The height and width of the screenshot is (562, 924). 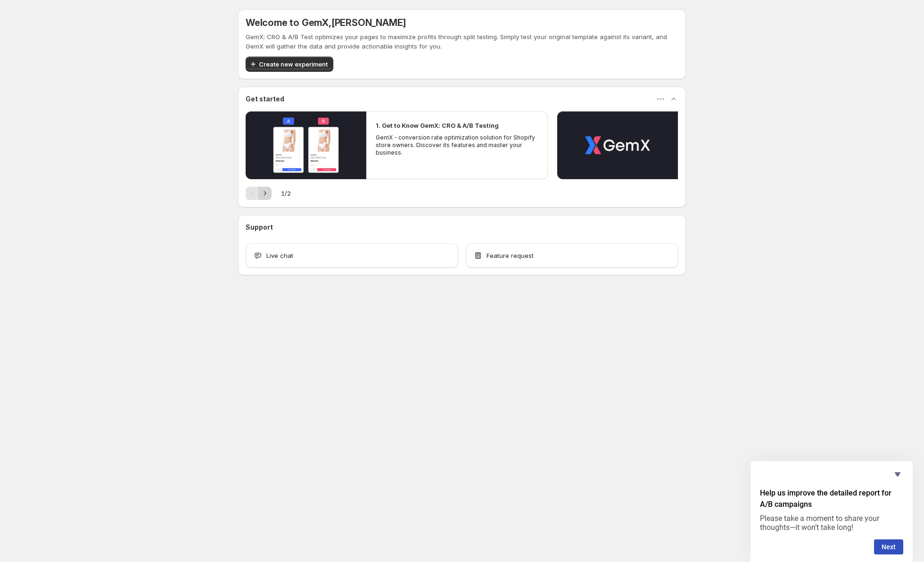 What do you see at coordinates (259, 227) in the screenshot?
I see `h3: Support` at bounding box center [259, 227].